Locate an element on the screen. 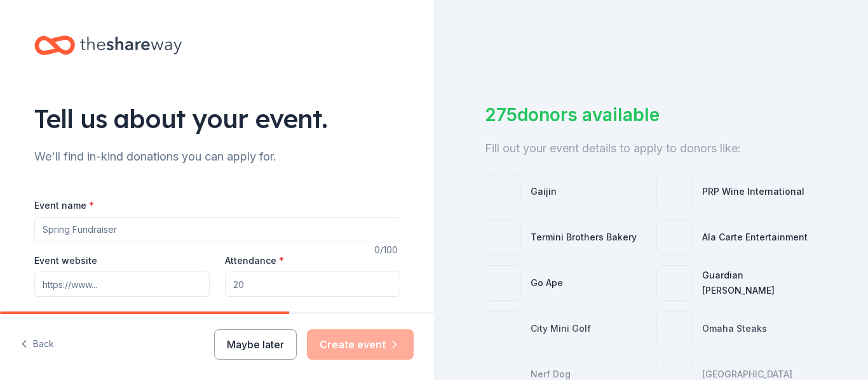 The height and width of the screenshot is (380, 868). div: 0 /100 is located at coordinates (387, 250).